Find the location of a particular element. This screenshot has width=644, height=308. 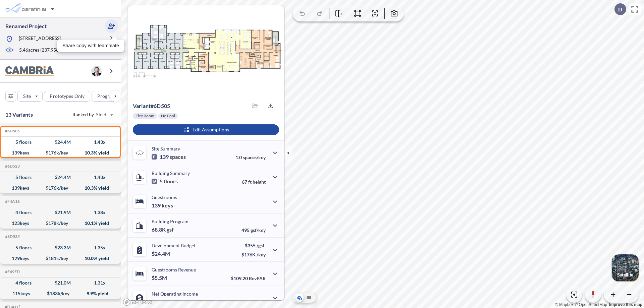

img: user logo is located at coordinates (97, 71).